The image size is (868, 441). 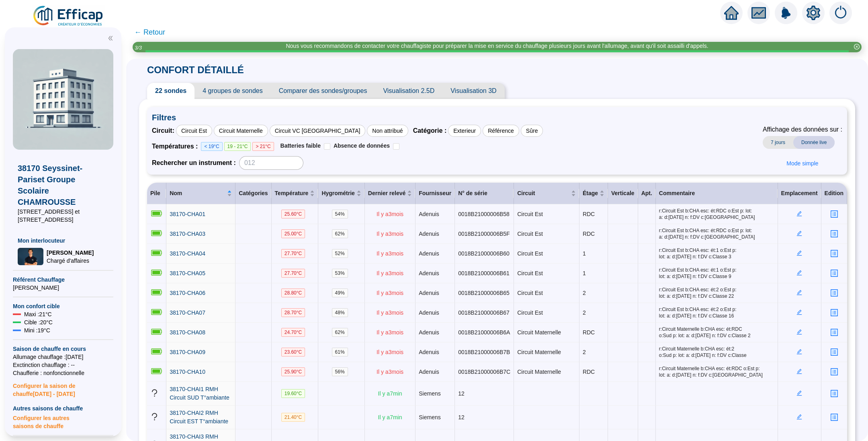 I want to click on span: 54 %, so click(x=340, y=214).